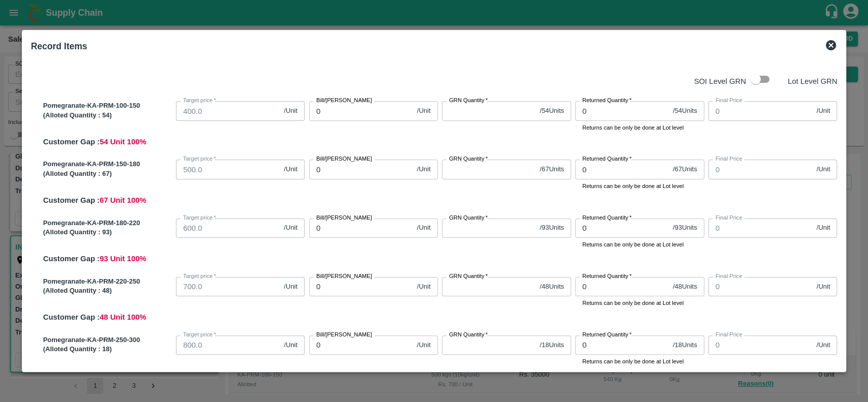 This screenshot has height=402, width=868. Describe the element at coordinates (720, 81) in the screenshot. I see `p: SOI Level GRN` at that location.